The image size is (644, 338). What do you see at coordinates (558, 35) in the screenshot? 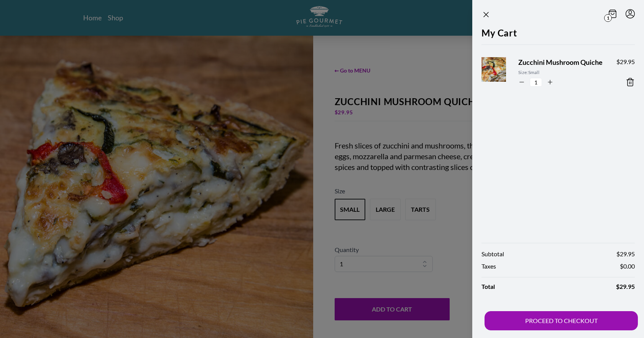
I see `h2: My Cart` at bounding box center [558, 35].